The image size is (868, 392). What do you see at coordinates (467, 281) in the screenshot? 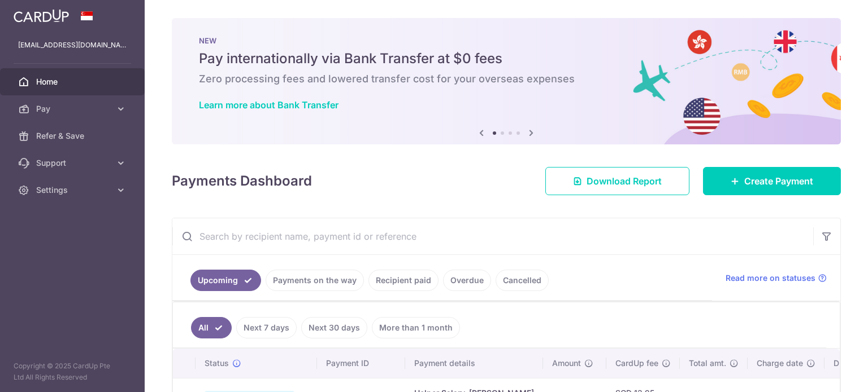
I see `a: Overdue` at bounding box center [467, 281].